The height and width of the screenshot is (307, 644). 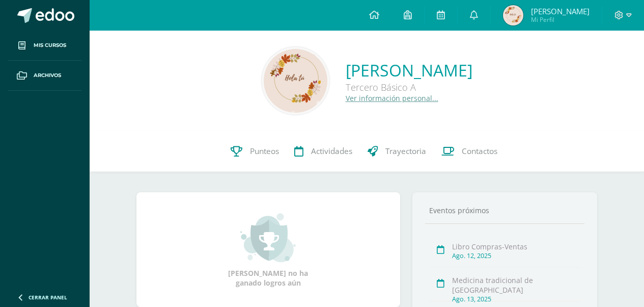 I want to click on a: Ver información personal..., so click(x=392, y=98).